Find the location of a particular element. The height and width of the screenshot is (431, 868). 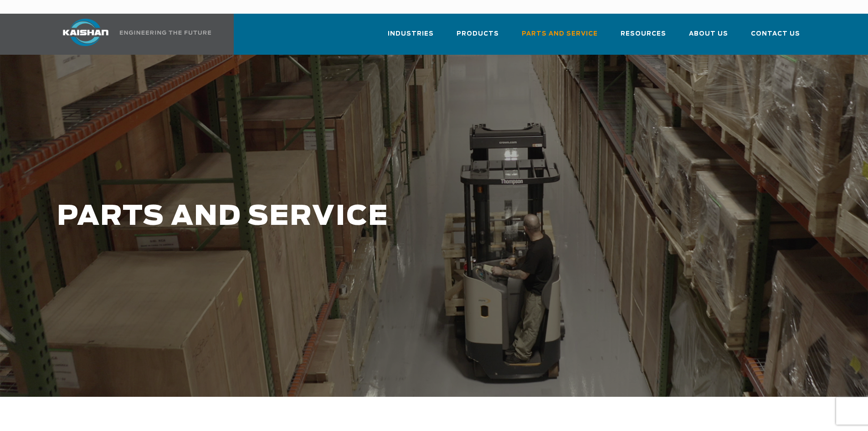

span: Contact Us is located at coordinates (776, 34).